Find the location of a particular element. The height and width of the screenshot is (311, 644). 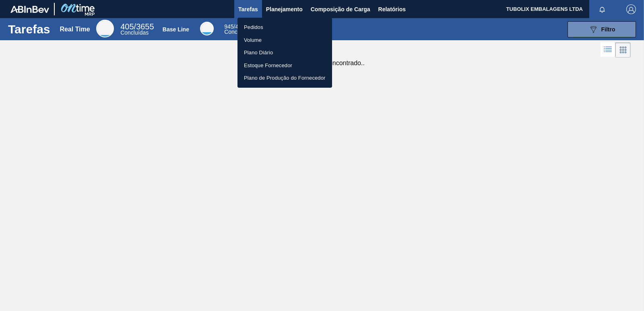

a: Plano Diário is located at coordinates (284, 53).